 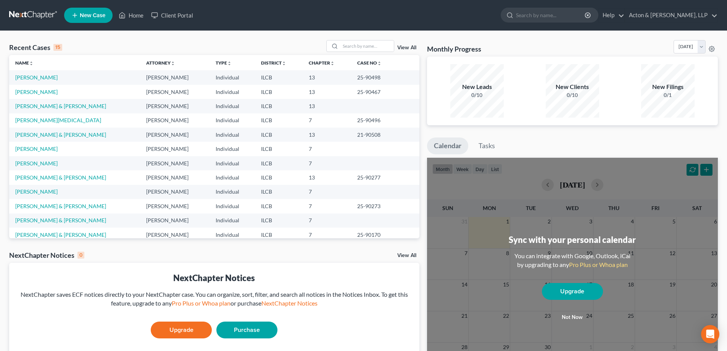 I want to click on td: 25-90277, so click(x=385, y=177).